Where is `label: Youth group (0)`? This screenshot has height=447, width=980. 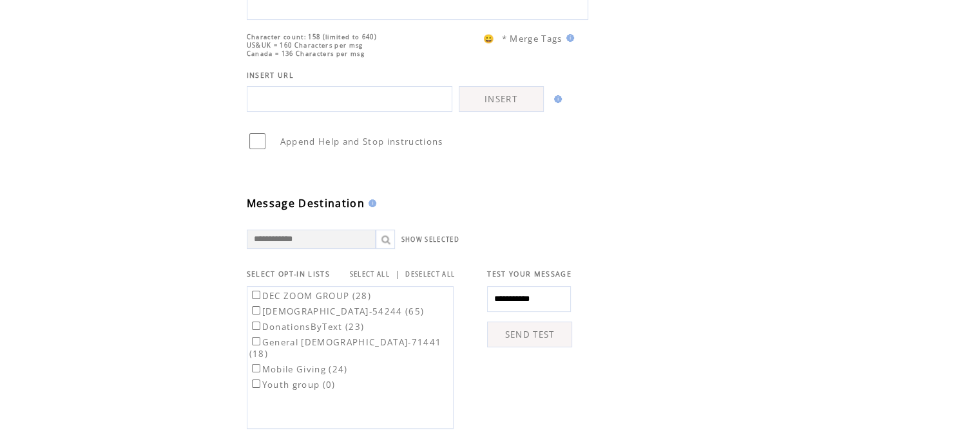
label: Youth group (0) is located at coordinates (293, 385).